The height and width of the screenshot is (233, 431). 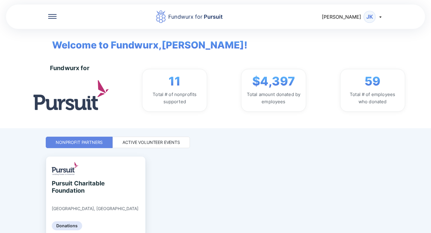 What do you see at coordinates (372, 98) in the screenshot?
I see `div: Total # of employees who donated` at bounding box center [372, 98].